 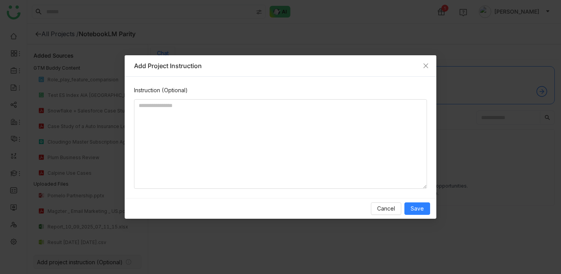 What do you see at coordinates (417, 209) in the screenshot?
I see `button: Save` at bounding box center [417, 209].